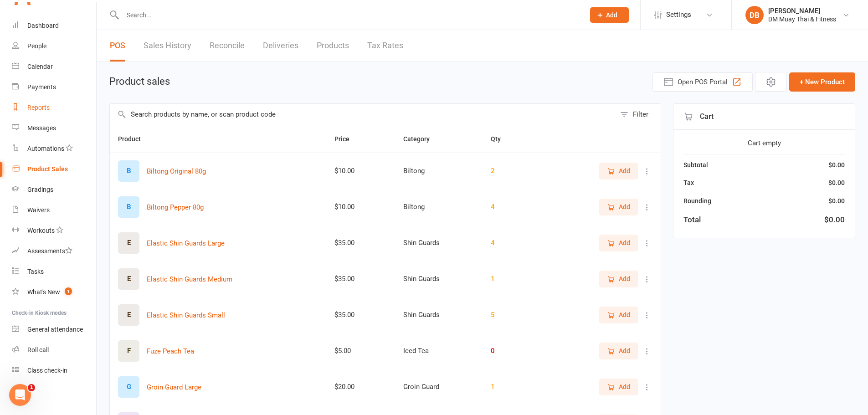 Image resolution: width=868 pixels, height=415 pixels. Describe the element at coordinates (167, 46) in the screenshot. I see `a: Sales History` at that location.